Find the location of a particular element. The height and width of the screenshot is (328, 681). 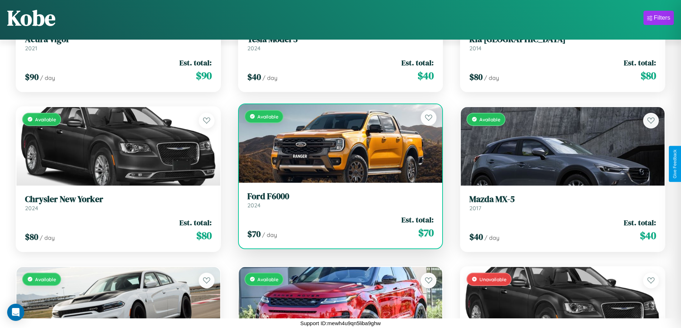

span: 2021 is located at coordinates (31, 48).